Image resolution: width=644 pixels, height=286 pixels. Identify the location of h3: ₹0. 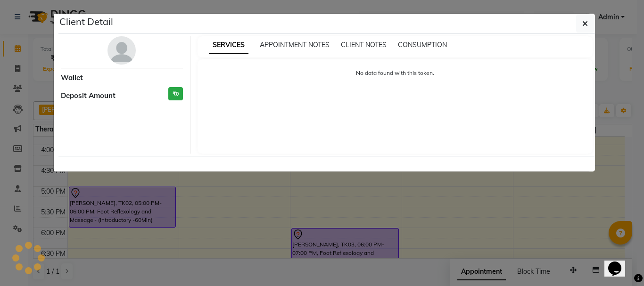
(176, 94).